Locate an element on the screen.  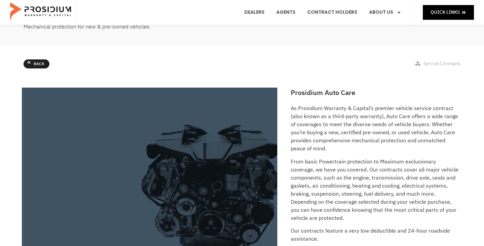
p: From basic Powertrain protection to Maximum exclusionary coverage, we have you covered. Our contr... is located at coordinates (375, 190).